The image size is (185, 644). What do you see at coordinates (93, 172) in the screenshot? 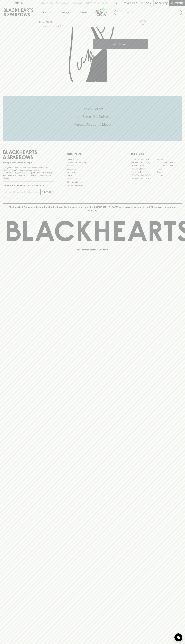
I see `a: Gift Cards` at bounding box center [93, 172].